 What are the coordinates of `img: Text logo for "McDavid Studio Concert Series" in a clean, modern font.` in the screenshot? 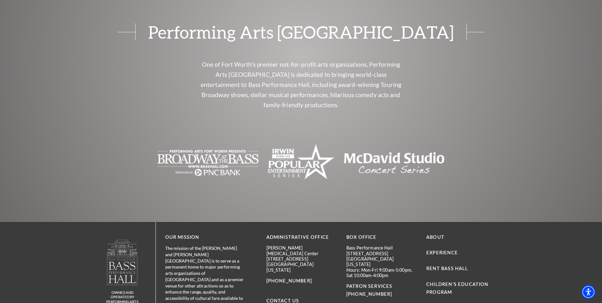 It's located at (394, 163).